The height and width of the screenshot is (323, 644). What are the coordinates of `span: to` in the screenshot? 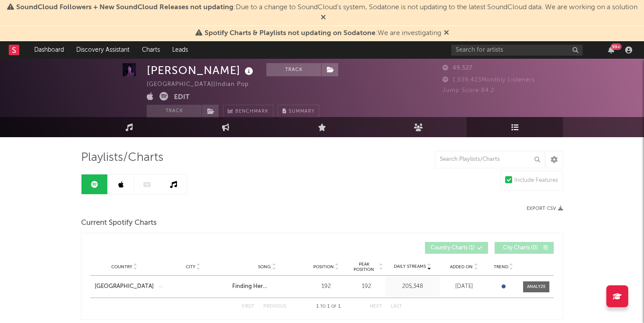 It's located at (323, 306).